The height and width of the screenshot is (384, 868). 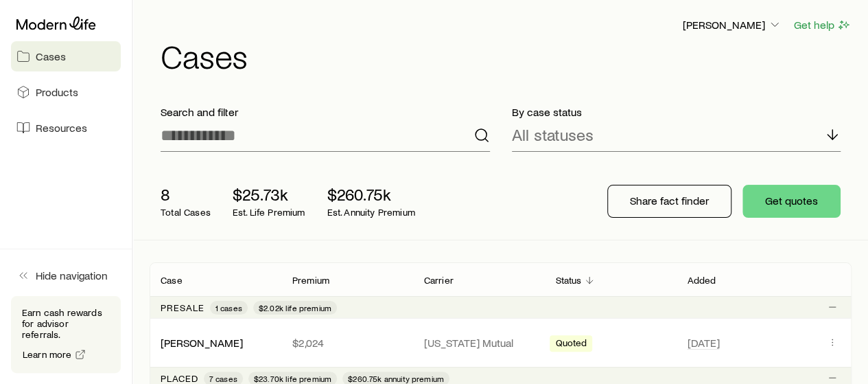 What do you see at coordinates (791, 201) in the screenshot?
I see `a: Get quotes` at bounding box center [791, 201].